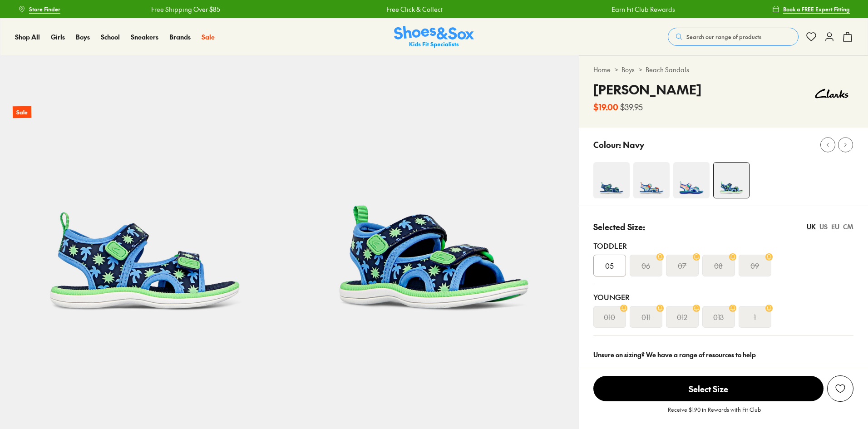 This screenshot has width=868, height=429. Describe the element at coordinates (682, 265) in the screenshot. I see `s: 07` at that location.